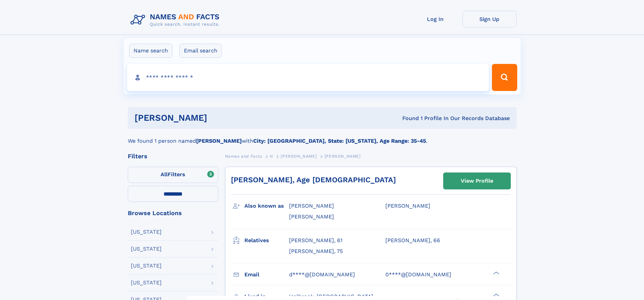 The image size is (644, 300). What do you see at coordinates (176, 20) in the screenshot?
I see `img: Logo Names and Facts` at bounding box center [176, 20].